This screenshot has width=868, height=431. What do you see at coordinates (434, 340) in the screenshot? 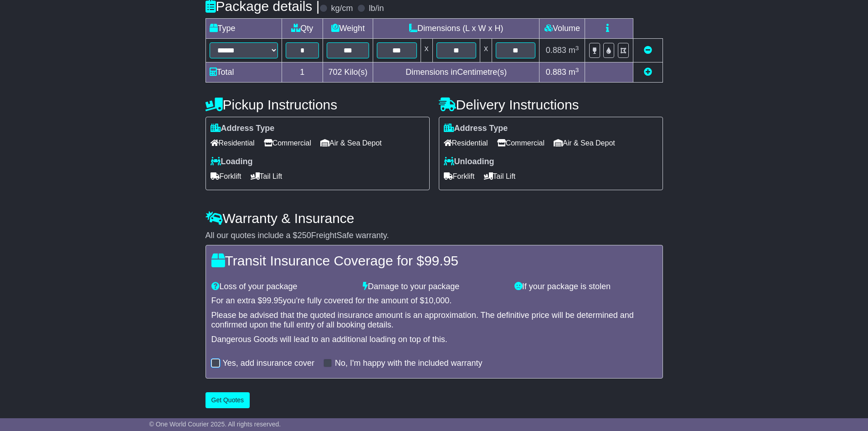
I see `div: Dangerous Goods will lead to an additional loading on top of this.` at bounding box center [434, 340].